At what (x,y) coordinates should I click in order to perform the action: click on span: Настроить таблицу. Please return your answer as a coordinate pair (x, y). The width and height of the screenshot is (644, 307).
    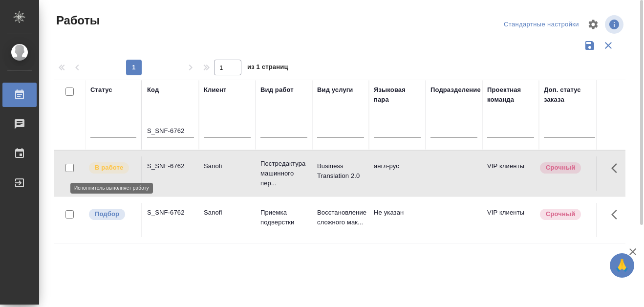
    Looking at the image, I should click on (593, 25).